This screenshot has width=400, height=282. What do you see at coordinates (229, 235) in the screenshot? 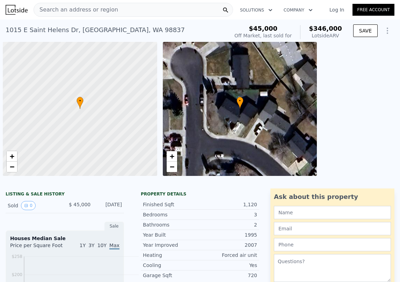
I see `div: 1995` at bounding box center [229, 235].